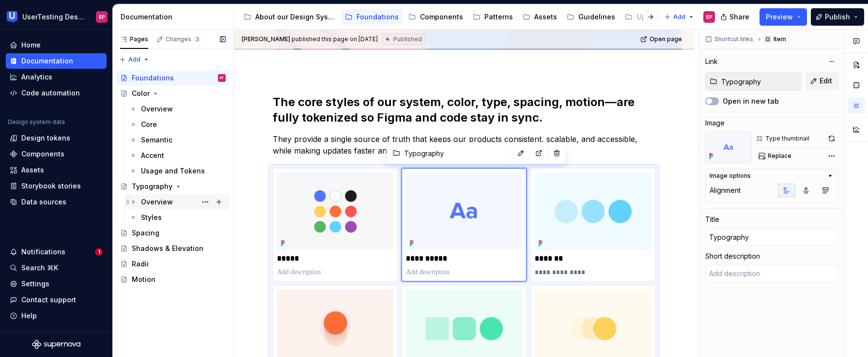 The image size is (868, 357). Describe the element at coordinates (822, 81) in the screenshot. I see `button: Edit` at that location.